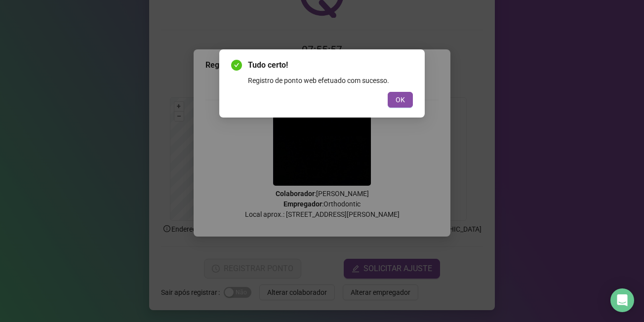 The image size is (644, 322). Describe the element at coordinates (330, 65) in the screenshot. I see `span: Tudo certo!` at that location.